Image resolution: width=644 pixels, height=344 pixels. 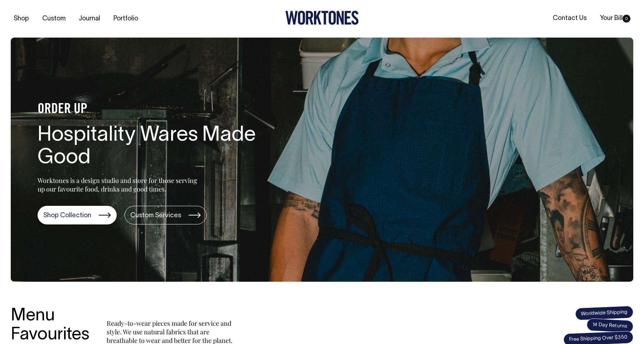 What do you see at coordinates (152, 110) in the screenshot?
I see `h4: ORDER UP` at bounding box center [152, 110].